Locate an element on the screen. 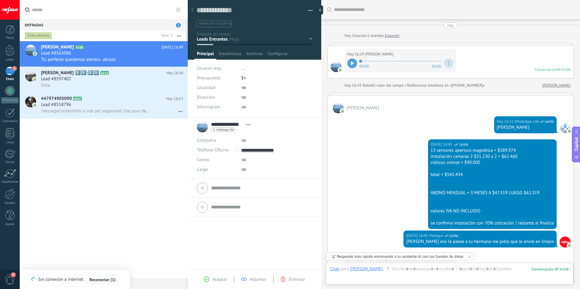 The height and width of the screenshot is (289, 580). span: Correo is located at coordinates (203, 160).